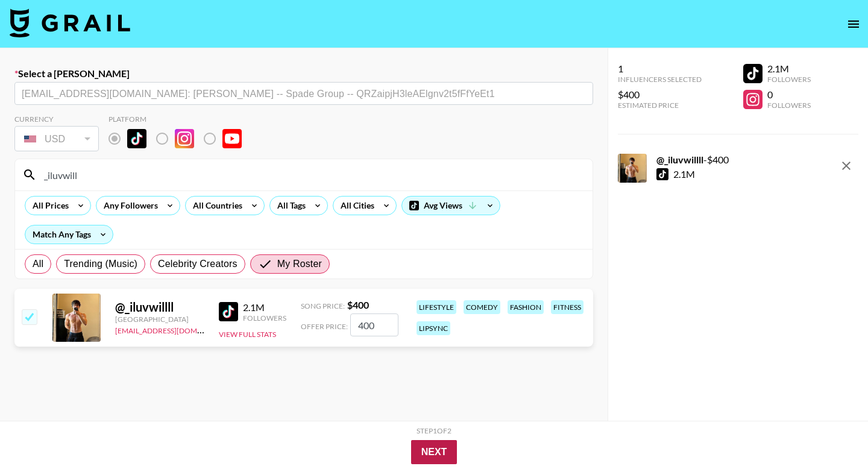 This screenshot has width=868, height=469. I want to click on div: Estimated Price, so click(660, 105).